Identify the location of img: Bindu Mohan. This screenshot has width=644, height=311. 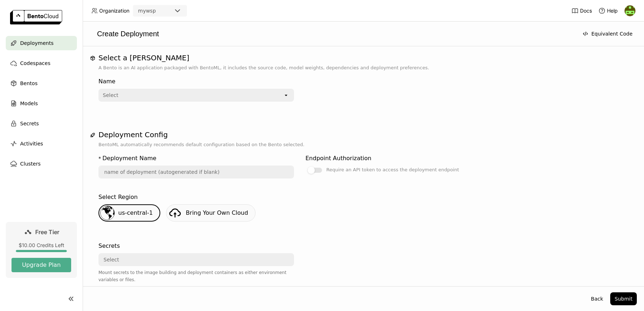
(630, 11).